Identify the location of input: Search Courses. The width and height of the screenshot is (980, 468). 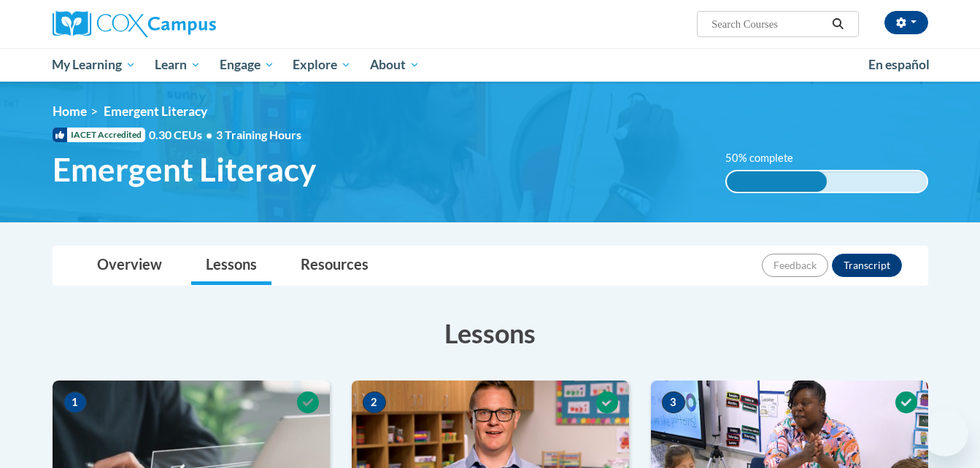
(769, 24).